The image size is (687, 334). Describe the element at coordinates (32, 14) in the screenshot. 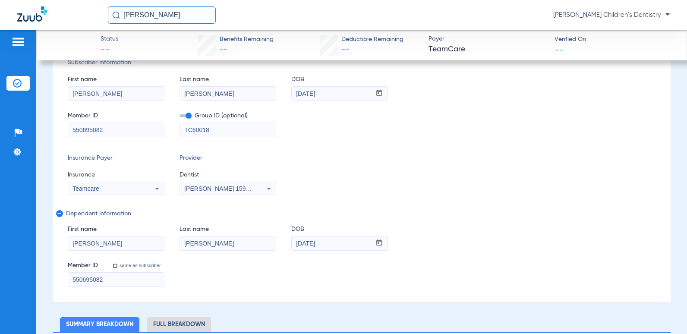

I see `img: Zuub Logo` at that location.